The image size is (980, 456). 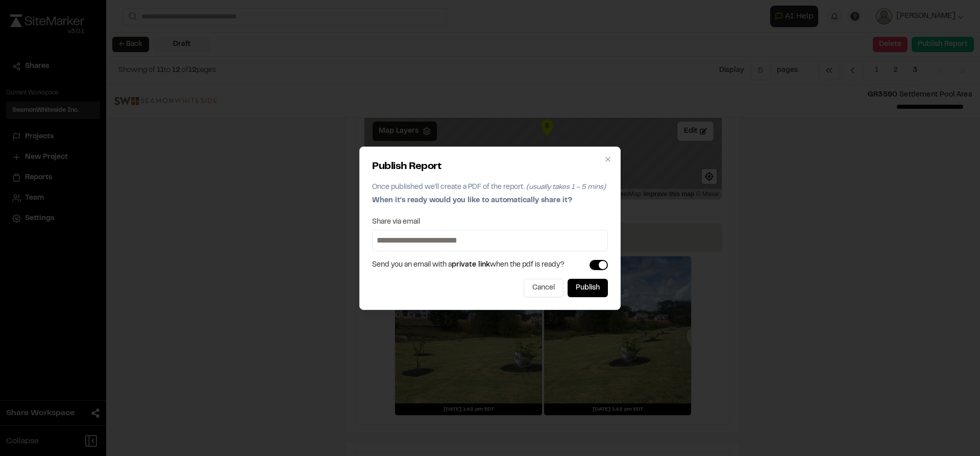 I want to click on button: Cancel, so click(x=543, y=288).